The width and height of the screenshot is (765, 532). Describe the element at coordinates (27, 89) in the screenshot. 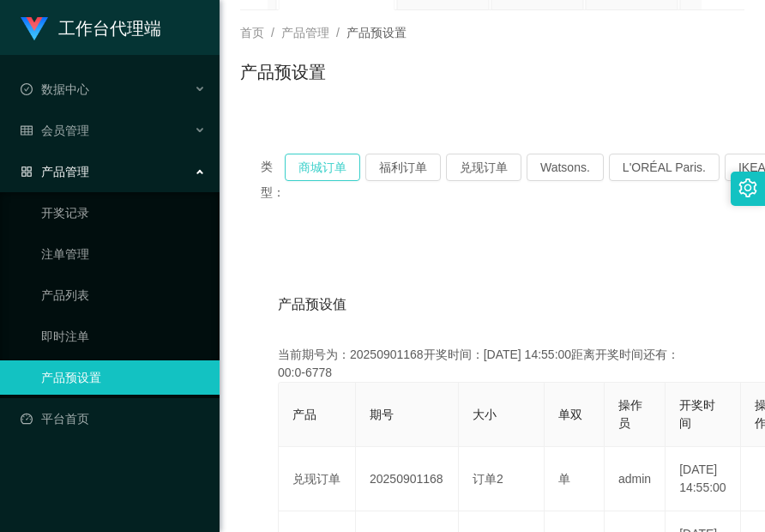

I see `i: 图标: check-circle-o` at that location.